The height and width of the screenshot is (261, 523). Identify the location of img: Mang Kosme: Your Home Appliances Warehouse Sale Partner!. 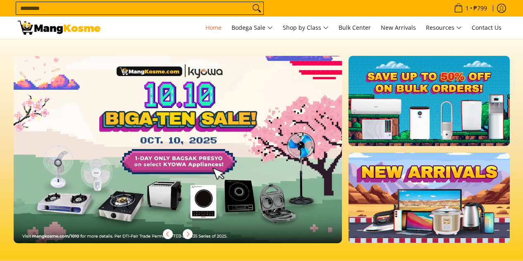
(59, 28).